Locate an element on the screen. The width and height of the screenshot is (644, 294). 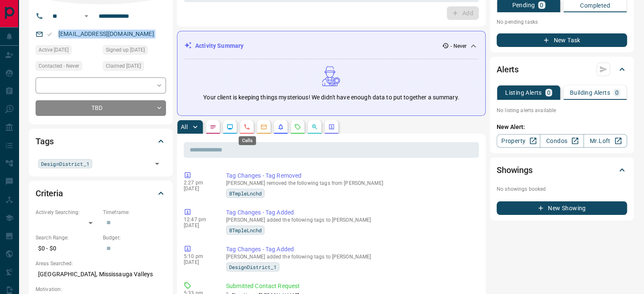
div: Alerts is located at coordinates (562, 70).